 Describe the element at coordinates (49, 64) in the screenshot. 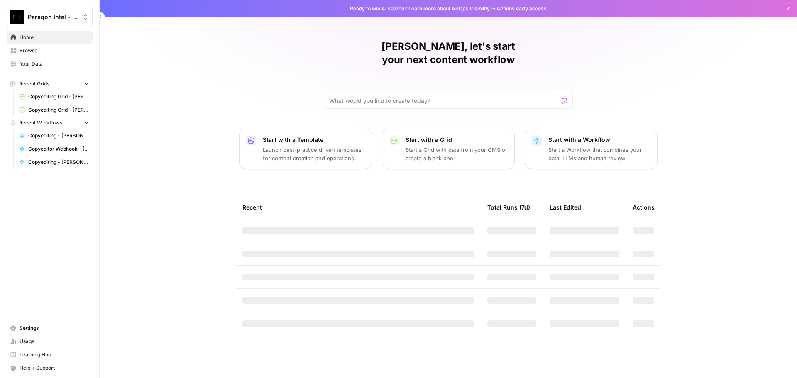

I see `a: Your Data` at that location.